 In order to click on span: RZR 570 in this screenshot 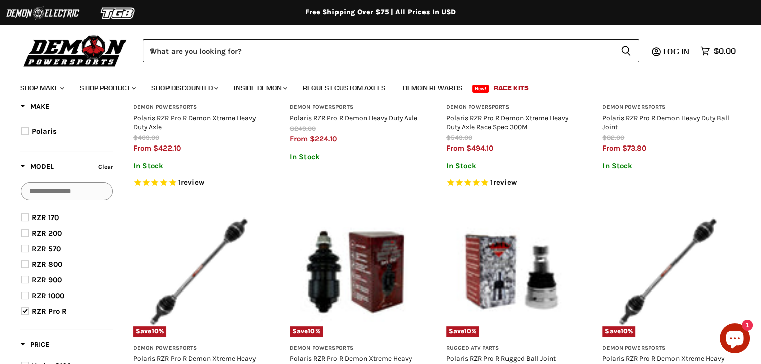, I will do `click(46, 249)`.